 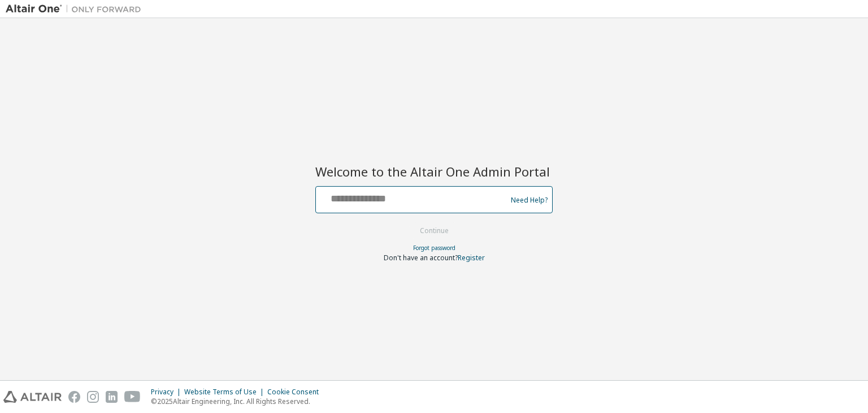 What do you see at coordinates (471, 257) in the screenshot?
I see `a: Register` at bounding box center [471, 257].